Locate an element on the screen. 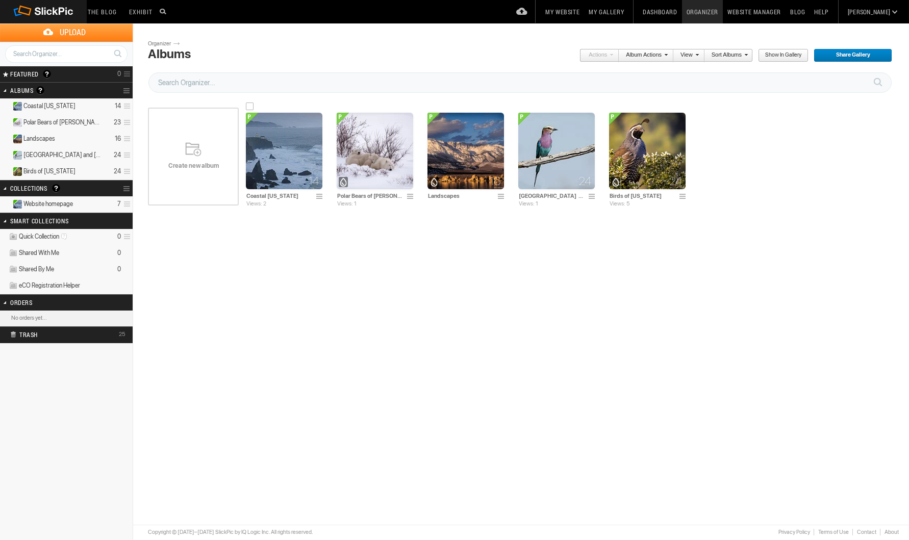 The height and width of the screenshot is (540, 909). input: Landscapes is located at coordinates (461, 196).